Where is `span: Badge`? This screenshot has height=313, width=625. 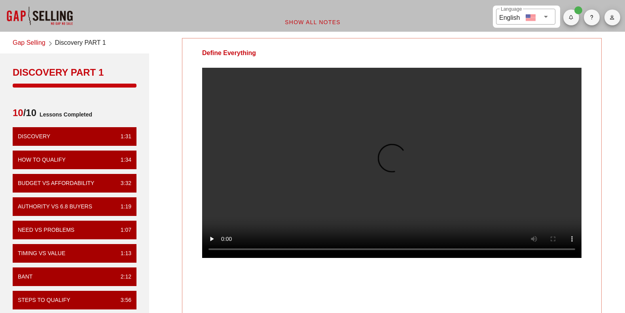
span: Badge is located at coordinates (579, 10).